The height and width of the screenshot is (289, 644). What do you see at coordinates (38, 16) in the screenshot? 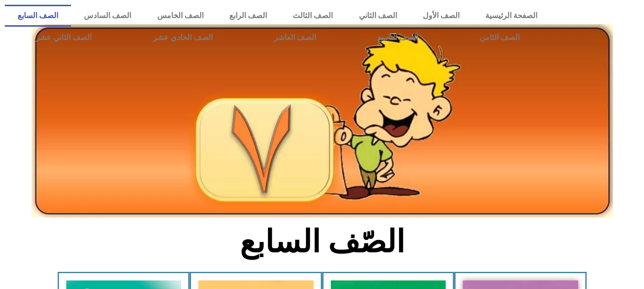
I see `a: الصف السابع` at bounding box center [38, 16].